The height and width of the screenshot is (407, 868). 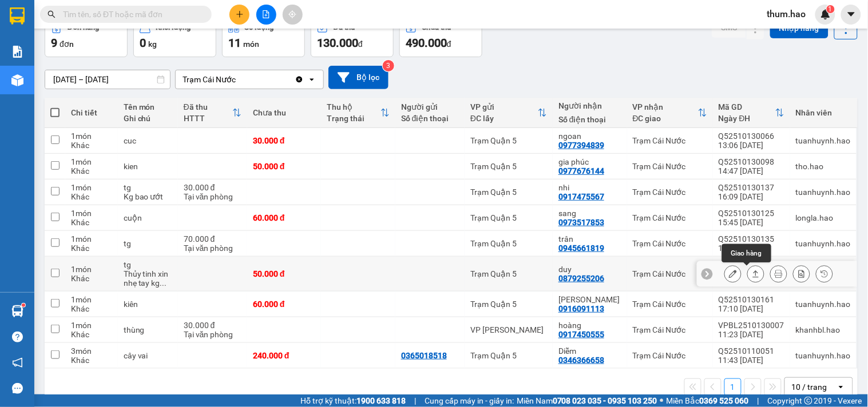 What do you see at coordinates (266, 15) in the screenshot?
I see `span: file-add` at bounding box center [266, 15].